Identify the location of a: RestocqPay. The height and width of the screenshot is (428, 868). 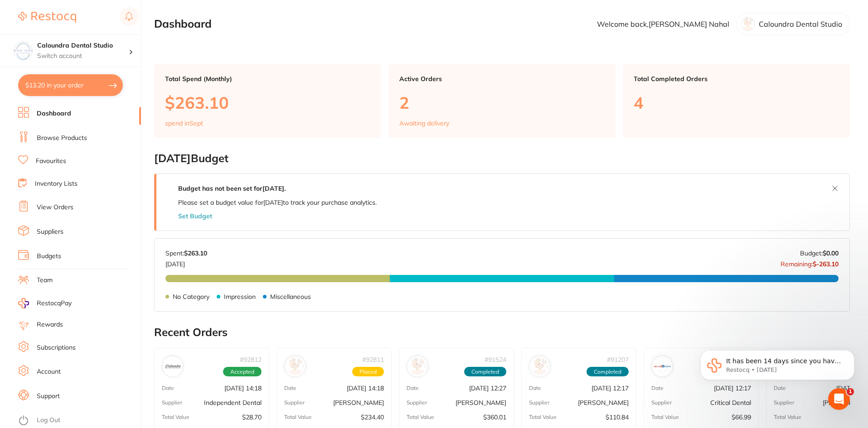
(45, 304).